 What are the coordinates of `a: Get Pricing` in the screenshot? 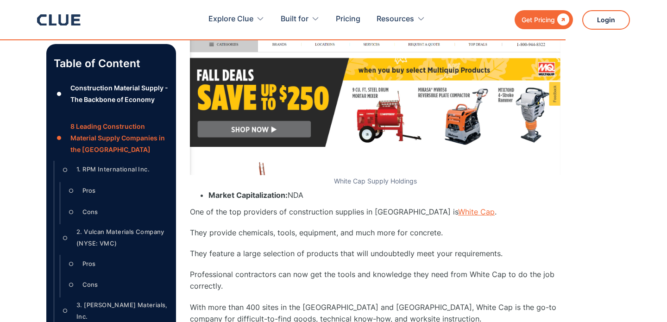 It's located at (544, 19).